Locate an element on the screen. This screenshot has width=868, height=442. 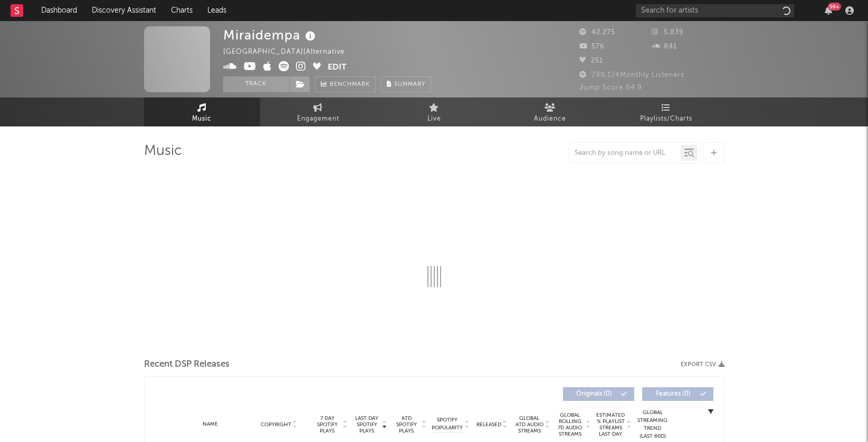
a: Audience is located at coordinates (550, 112).